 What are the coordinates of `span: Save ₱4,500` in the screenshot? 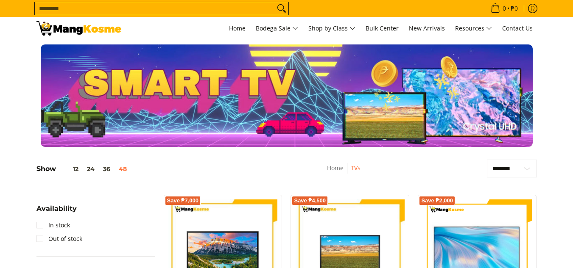 It's located at (309, 201).